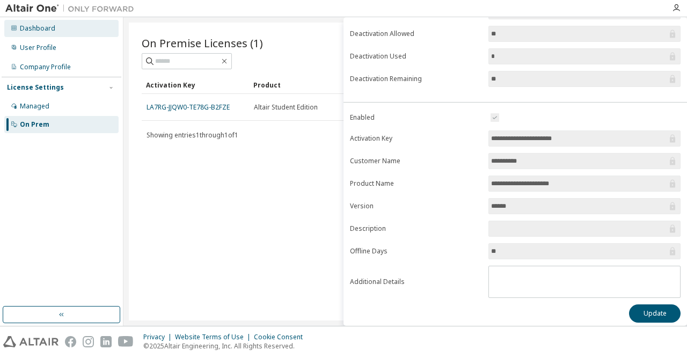 This screenshot has width=687, height=357. What do you see at coordinates (45, 67) in the screenshot?
I see `div: Company Profile` at bounding box center [45, 67].